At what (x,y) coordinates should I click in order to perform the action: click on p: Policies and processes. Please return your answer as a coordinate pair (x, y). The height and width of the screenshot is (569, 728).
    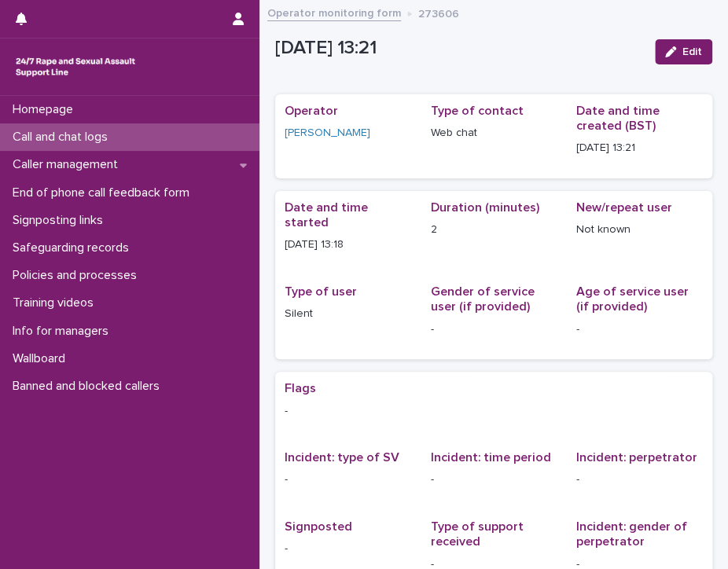
    Looking at the image, I should click on (78, 275).